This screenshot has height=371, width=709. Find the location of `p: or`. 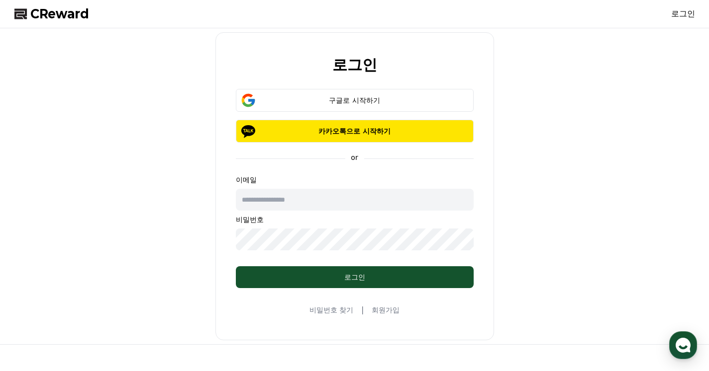

p: or is located at coordinates (354, 158).